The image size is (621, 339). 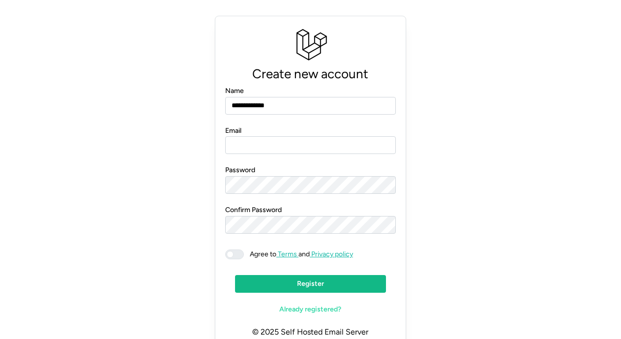 What do you see at coordinates (263, 254) in the screenshot?
I see `span: Agree to` at bounding box center [263, 254].